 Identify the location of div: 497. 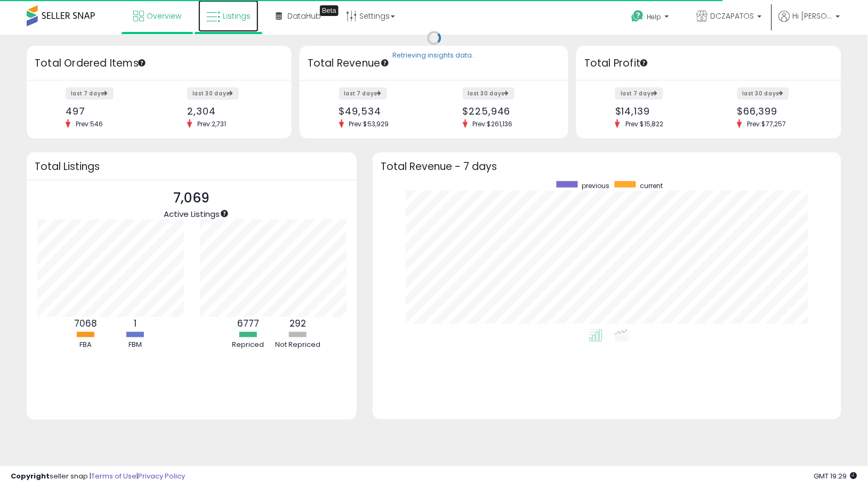
(108, 111).